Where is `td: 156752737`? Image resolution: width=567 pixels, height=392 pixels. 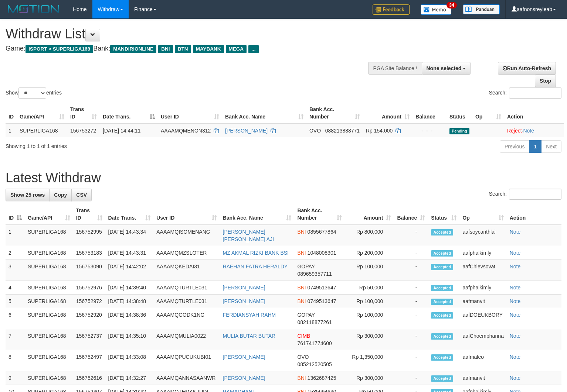 td: 156752737 is located at coordinates (89, 340).